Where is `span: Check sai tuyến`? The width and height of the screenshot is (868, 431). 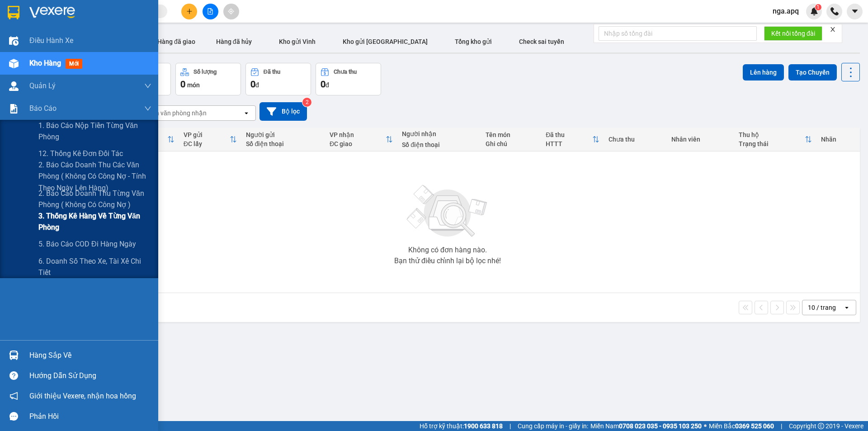 span: Check sai tuyến is located at coordinates (542, 41).